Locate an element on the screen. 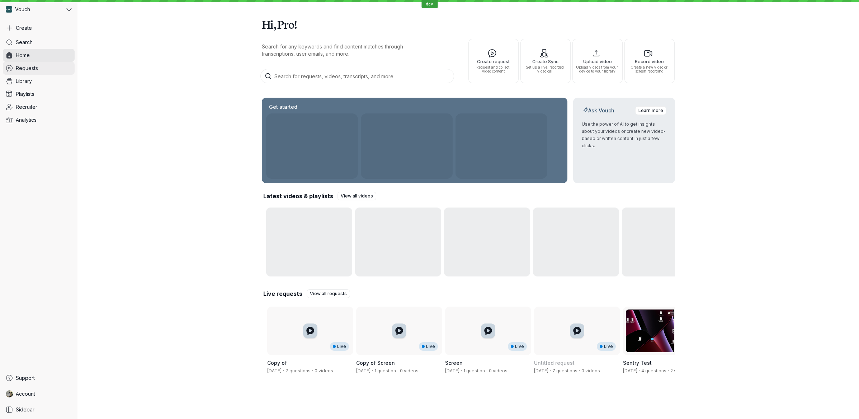 The image size is (859, 419). span: Upload videos from your device to your library is located at coordinates (598, 69).